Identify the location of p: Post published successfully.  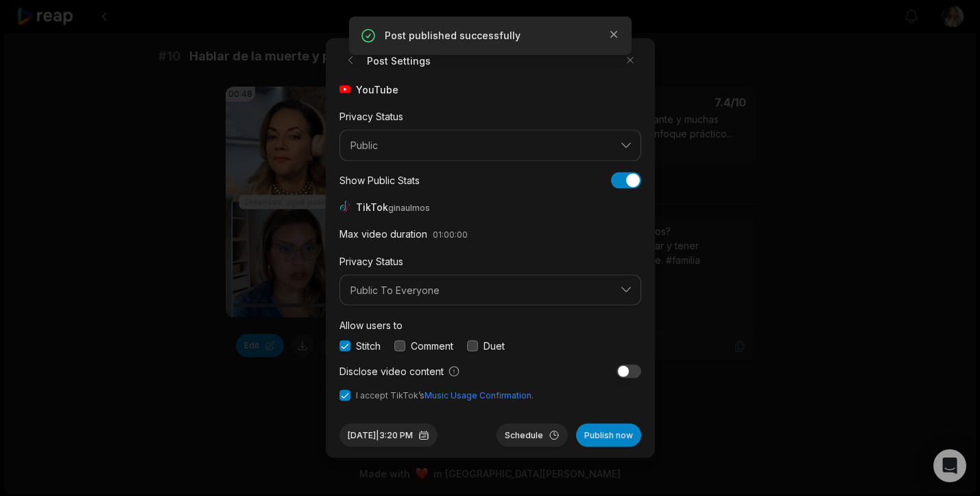
(490, 36).